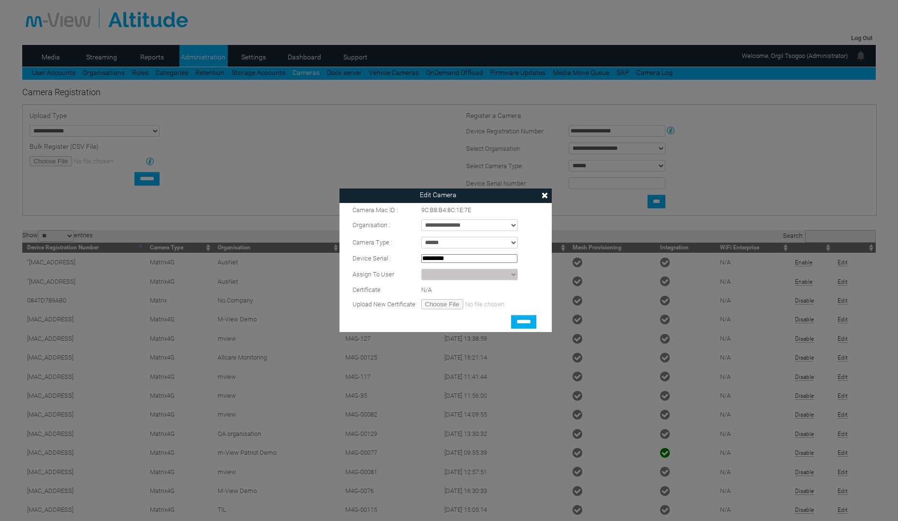  What do you see at coordinates (371, 225) in the screenshot?
I see `span: Organisation :` at bounding box center [371, 225].